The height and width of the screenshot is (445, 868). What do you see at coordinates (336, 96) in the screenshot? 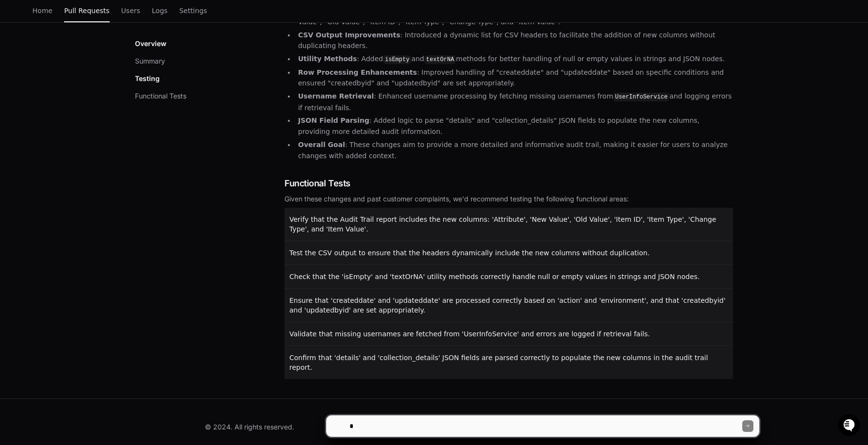
I see `strong: Username Retrieval` at bounding box center [336, 96].